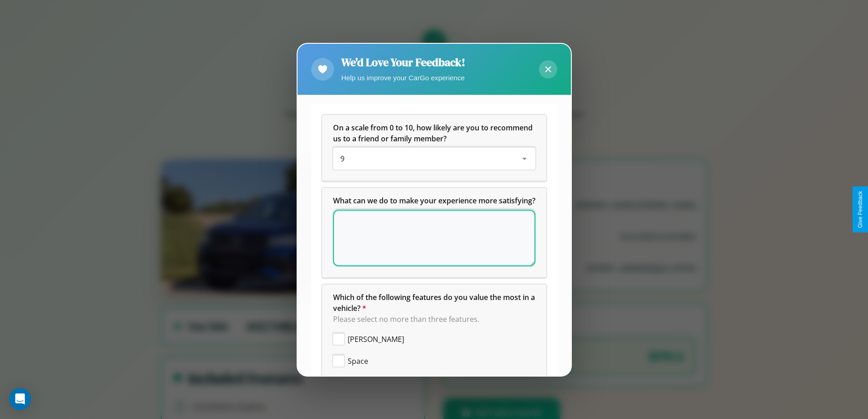 The height and width of the screenshot is (419, 868). Describe the element at coordinates (406, 319) in the screenshot. I see `span: Please select no more than three features.` at that location.